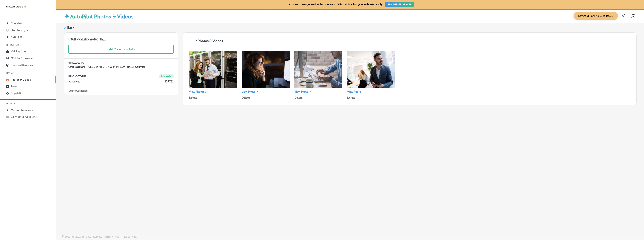 This screenshot has width=644, height=240. What do you see at coordinates (121, 63) in the screenshot?
I see `p: UPLOADED TO` at bounding box center [121, 63].